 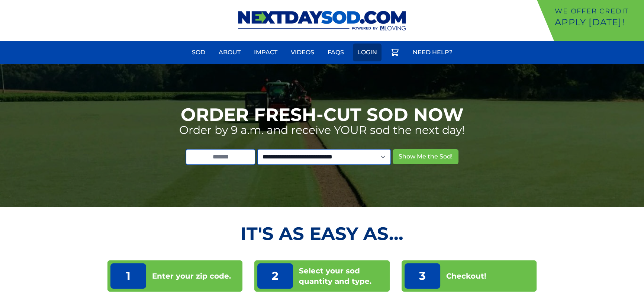 I want to click on p: 3, so click(x=422, y=276).